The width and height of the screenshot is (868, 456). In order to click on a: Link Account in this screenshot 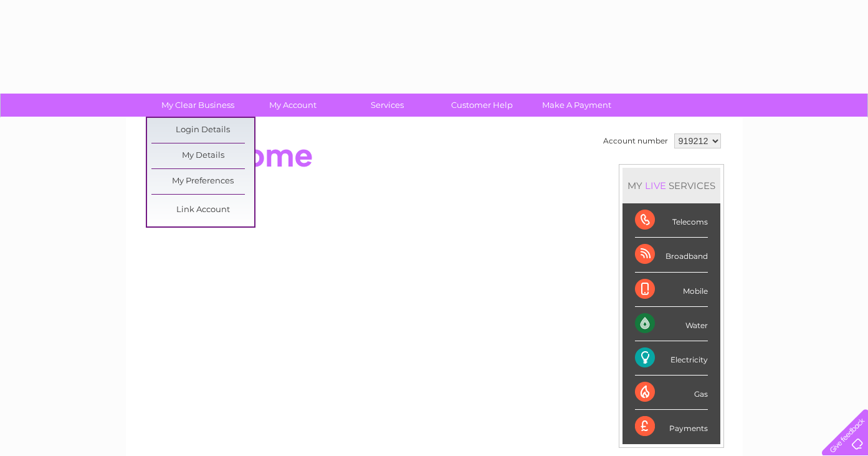, I will do `click(202, 210)`.